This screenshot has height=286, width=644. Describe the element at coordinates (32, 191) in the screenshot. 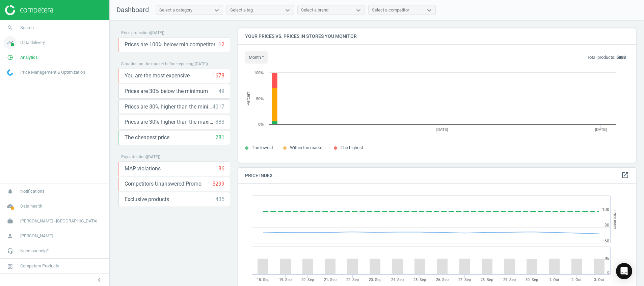

I see `span: Notifications` at that location.